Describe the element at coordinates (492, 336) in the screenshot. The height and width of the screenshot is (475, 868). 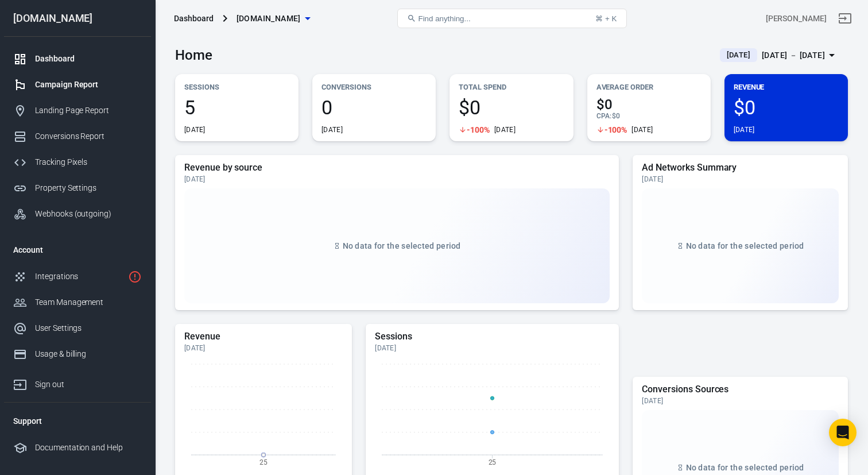
I see `h5: Sessions` at that location.